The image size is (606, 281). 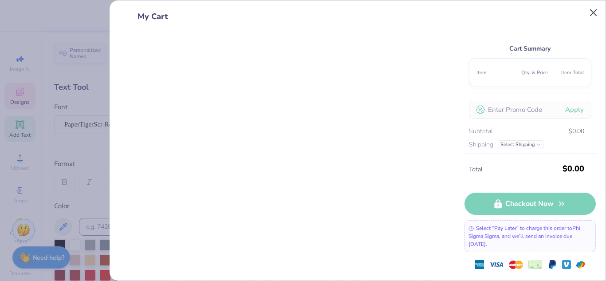 What do you see at coordinates (516, 264) in the screenshot?
I see `img: master-card` at bounding box center [516, 264].